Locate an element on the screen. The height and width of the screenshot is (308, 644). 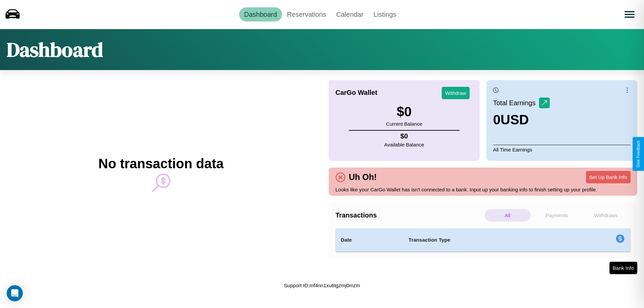
p: Payments is located at coordinates (556, 215).